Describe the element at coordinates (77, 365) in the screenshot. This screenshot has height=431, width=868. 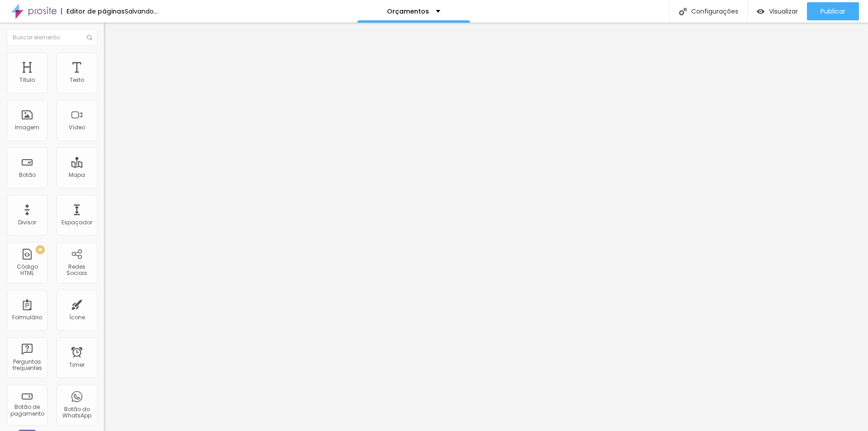
I see `div: Timer` at that location.